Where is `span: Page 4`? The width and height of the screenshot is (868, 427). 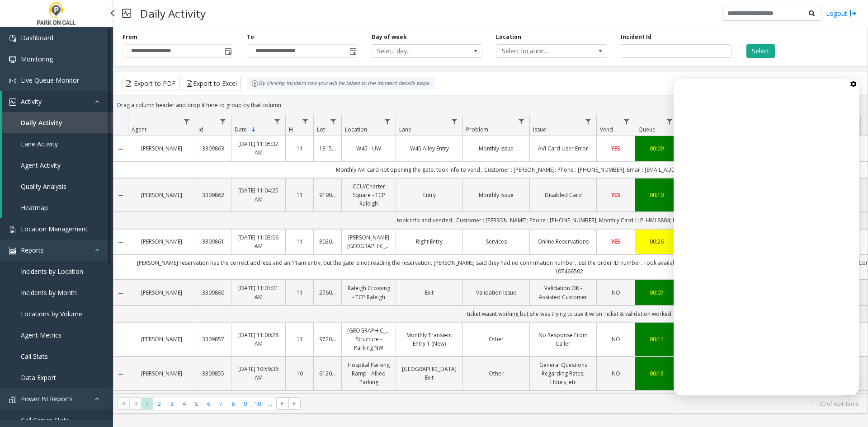
span: Page 4 is located at coordinates (184, 404).